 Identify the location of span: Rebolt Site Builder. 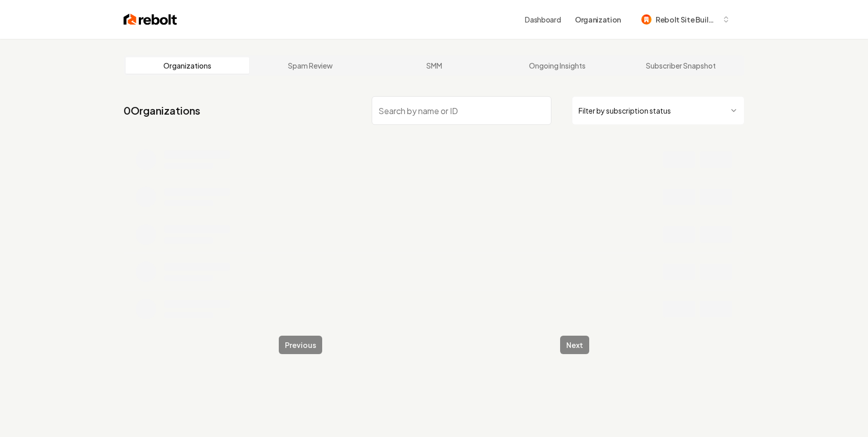
(687, 19).